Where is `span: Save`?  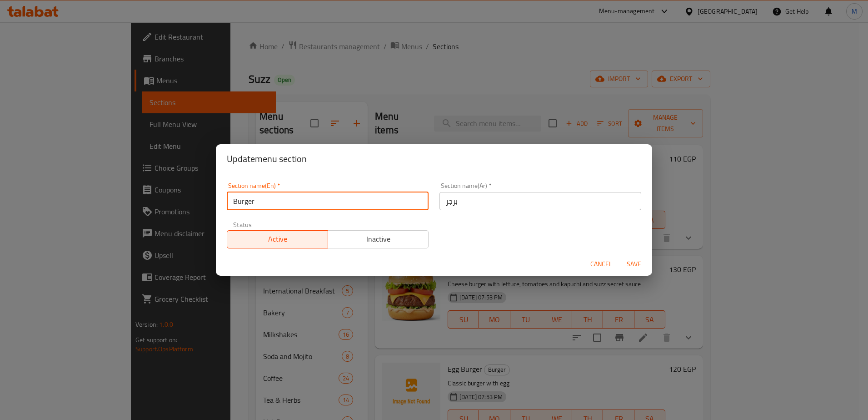 span: Save is located at coordinates (634, 264).